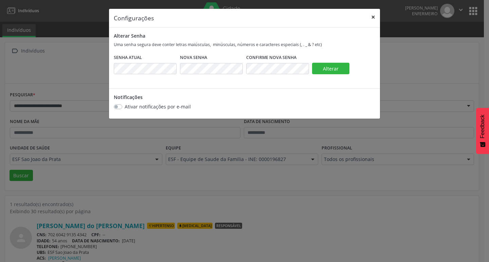 The image size is (489, 262). What do you see at coordinates (244, 44) in the screenshot?
I see `p: Uma senha segura deve conter letras maiúsculas, minúsculas, números e caracteres especiais (, . _...` at bounding box center [244, 44].